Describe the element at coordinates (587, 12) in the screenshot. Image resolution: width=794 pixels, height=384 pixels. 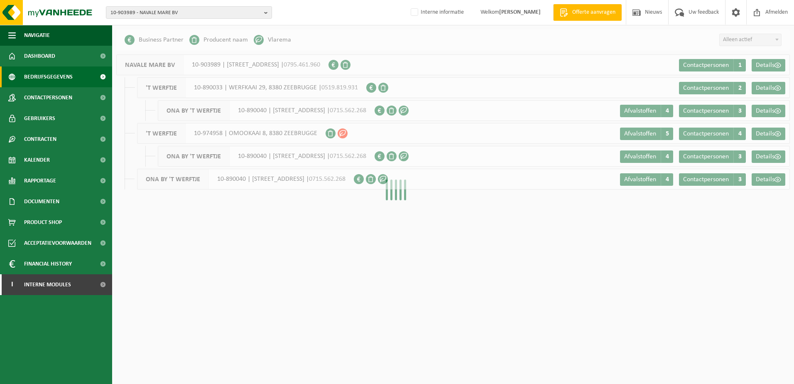
I see `a: Offerte aanvragen` at that location.